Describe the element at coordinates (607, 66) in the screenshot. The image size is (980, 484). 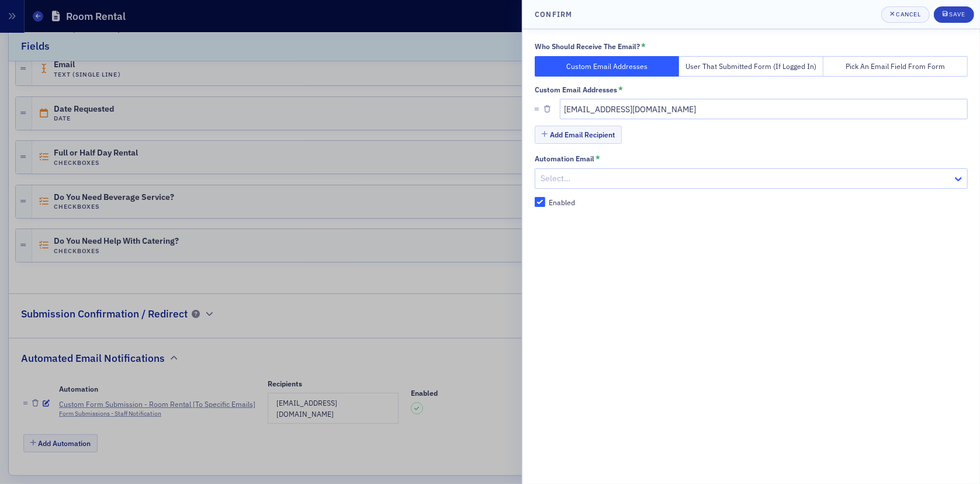
I see `button: Custom Email Addresses` at that location.